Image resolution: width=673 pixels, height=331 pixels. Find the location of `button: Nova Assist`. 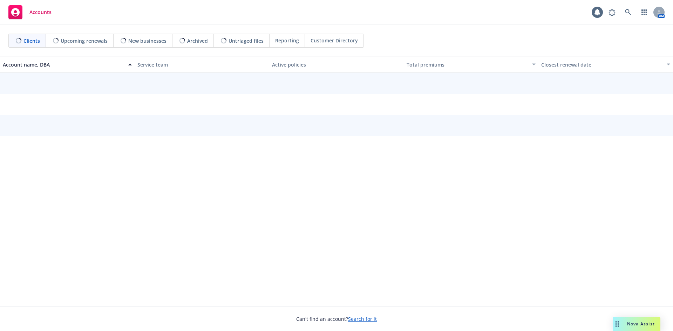

button: Nova Assist is located at coordinates (637, 324).